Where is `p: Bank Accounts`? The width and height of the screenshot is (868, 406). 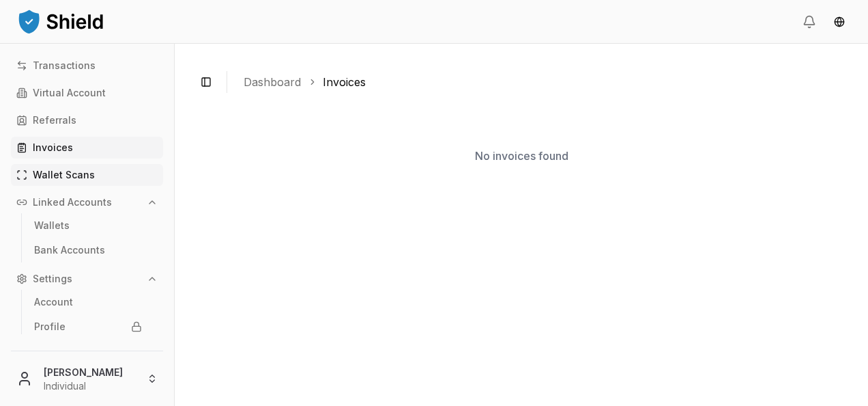 p: Bank Accounts is located at coordinates (70, 250).